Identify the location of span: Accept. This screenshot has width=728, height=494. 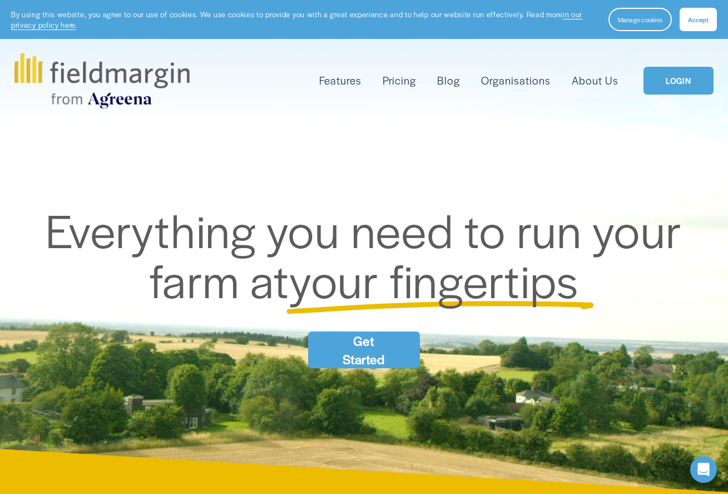
(698, 19).